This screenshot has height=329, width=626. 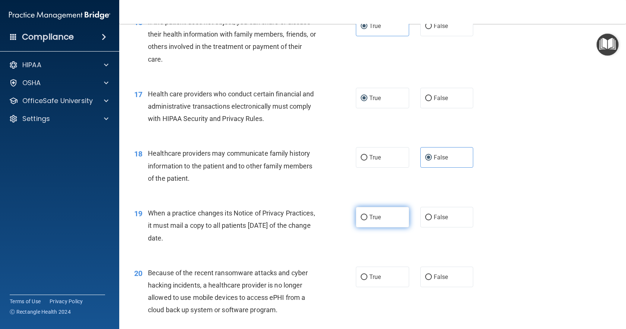 What do you see at coordinates (608, 44) in the screenshot?
I see `button: Open Resource Center` at bounding box center [608, 44].